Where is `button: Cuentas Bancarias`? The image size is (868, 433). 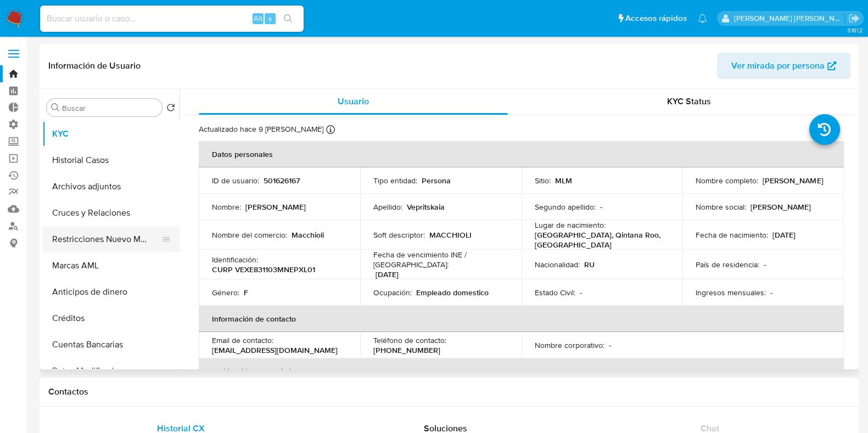
button: Cuentas Bancarias is located at coordinates (111, 344).